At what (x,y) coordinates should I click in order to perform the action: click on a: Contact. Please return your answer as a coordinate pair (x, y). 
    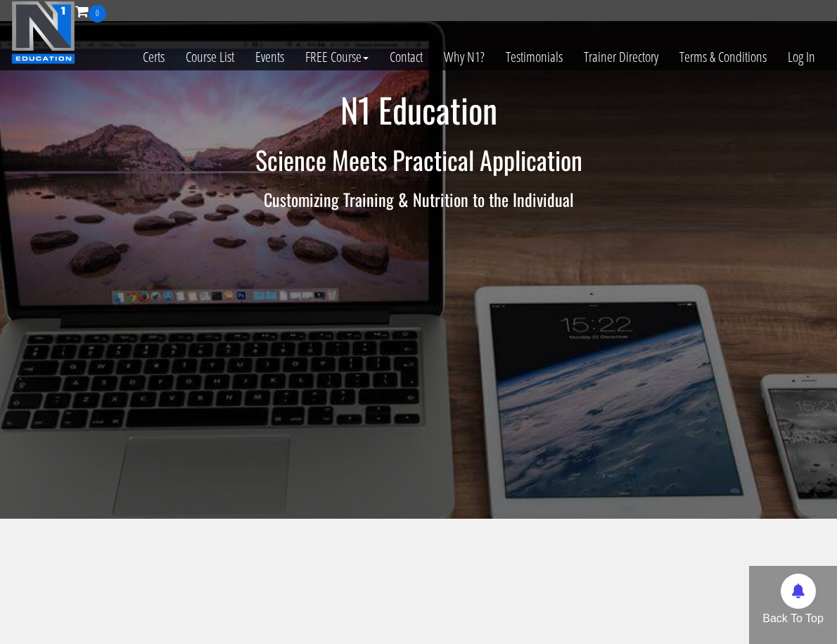
    Looking at the image, I should click on (406, 57).